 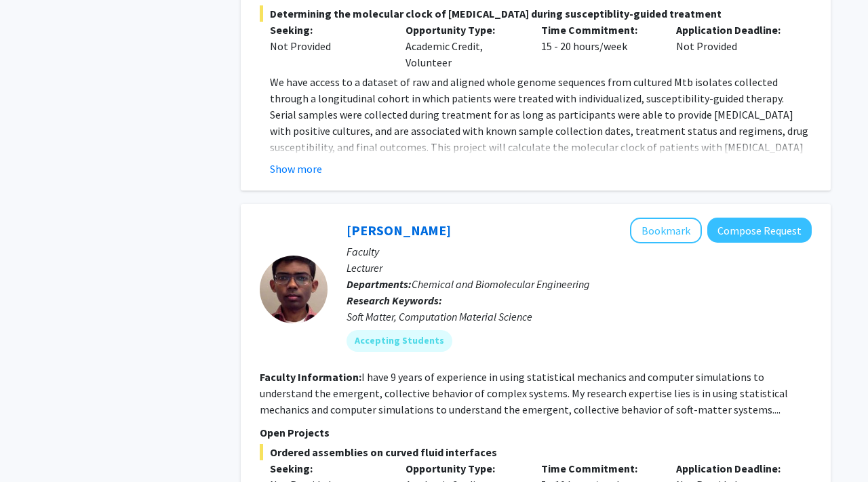 I want to click on span: Chemical and Biomolecular Engineering, so click(x=500, y=284).